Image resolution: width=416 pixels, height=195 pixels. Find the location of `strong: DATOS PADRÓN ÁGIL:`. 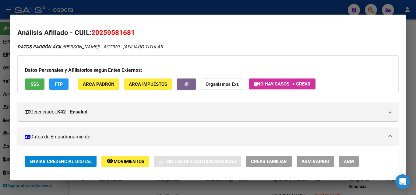

strong: DATOS PADRÓN ÁGIL: is located at coordinates (40, 47).